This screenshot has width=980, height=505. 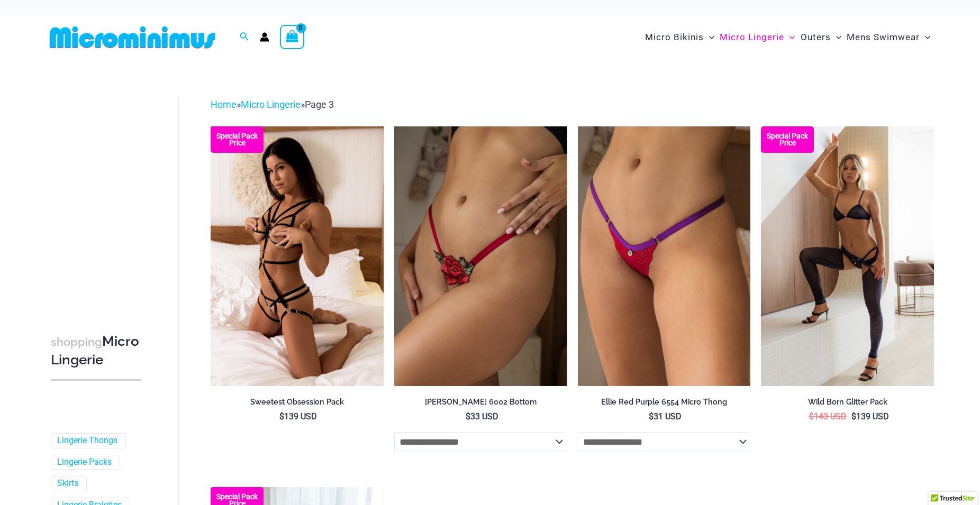 What do you see at coordinates (482, 416) in the screenshot?
I see `bdi: 33 USD` at bounding box center [482, 416].